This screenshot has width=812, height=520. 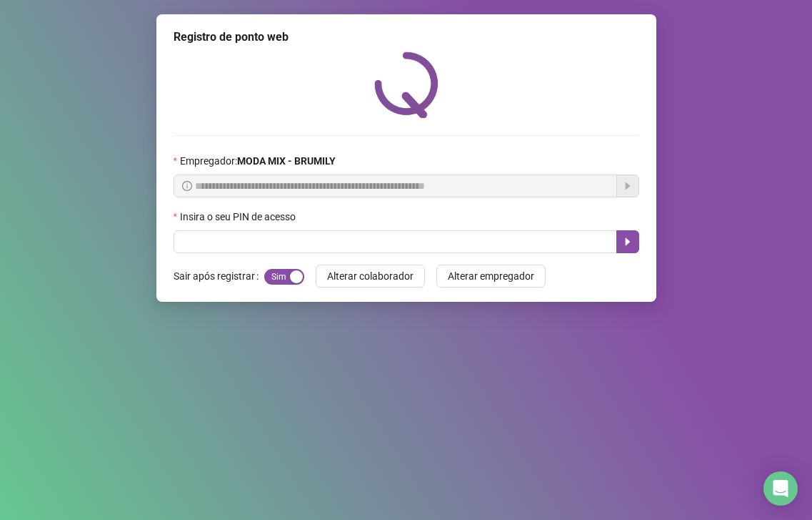 What do you see at coordinates (370, 276) in the screenshot?
I see `button: Alterar colaborador` at bounding box center [370, 276].